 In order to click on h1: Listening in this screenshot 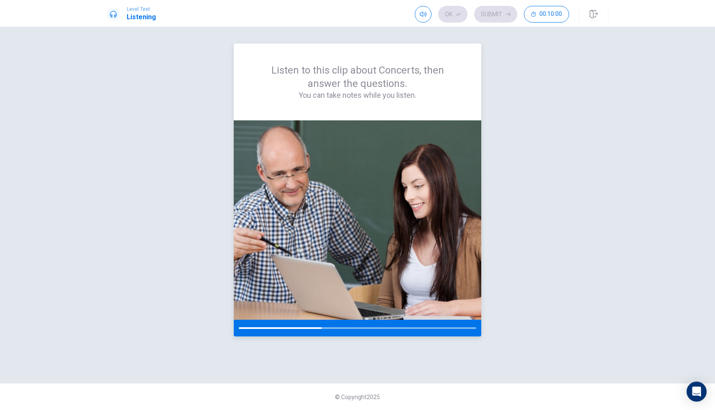, I will do `click(141, 17)`.